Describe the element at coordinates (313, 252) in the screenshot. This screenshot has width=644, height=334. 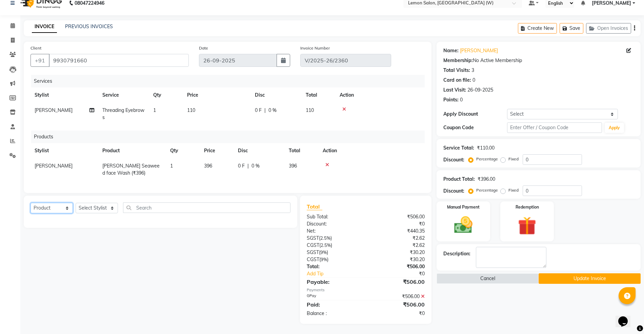
I see `span: SGST` at that location.